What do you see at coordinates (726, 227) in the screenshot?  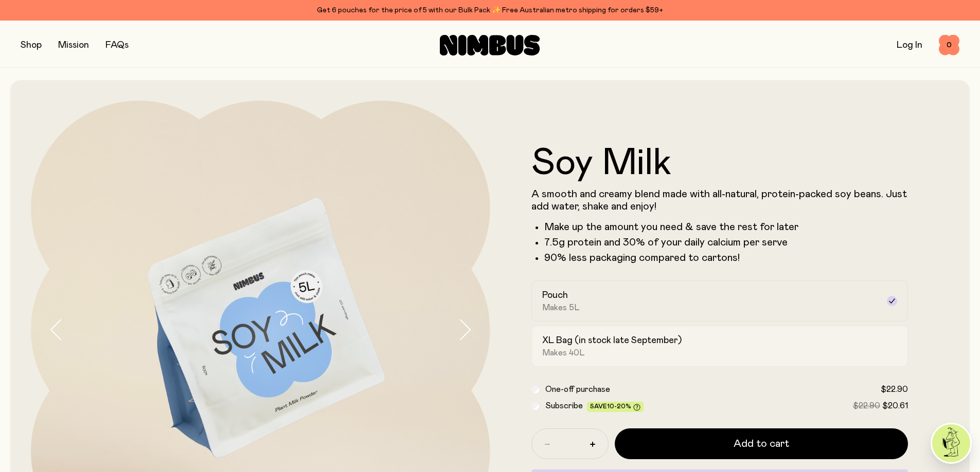 I see `li: Make up the amount you need & save the rest for later` at bounding box center [726, 227].